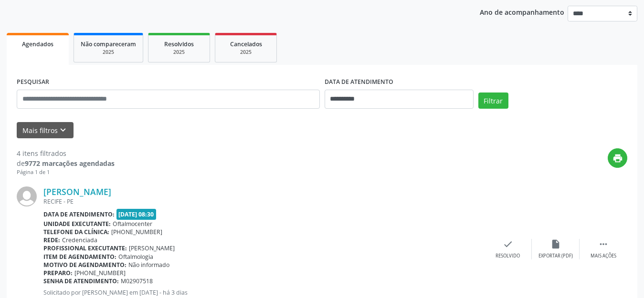 This screenshot has width=644, height=298. Describe the element at coordinates (85, 248) in the screenshot. I see `b: Profissional executante:` at that location.